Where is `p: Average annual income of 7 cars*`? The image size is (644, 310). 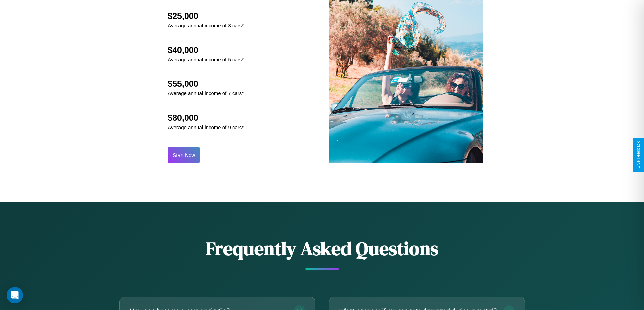 p: Average annual income of 7 cars* is located at coordinates (205, 93).